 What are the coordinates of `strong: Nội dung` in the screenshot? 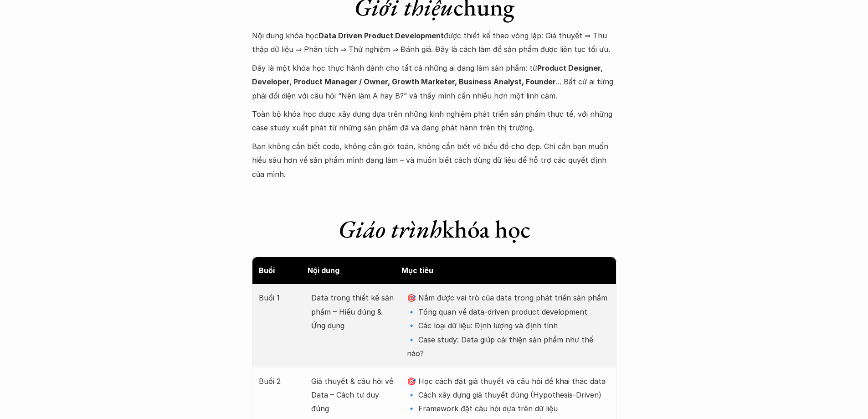 It's located at (324, 271).